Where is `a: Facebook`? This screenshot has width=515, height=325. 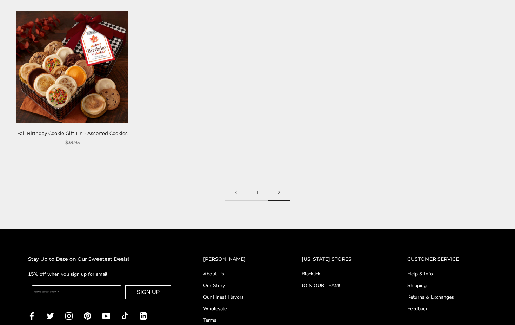
a: Facebook is located at coordinates (32, 315).